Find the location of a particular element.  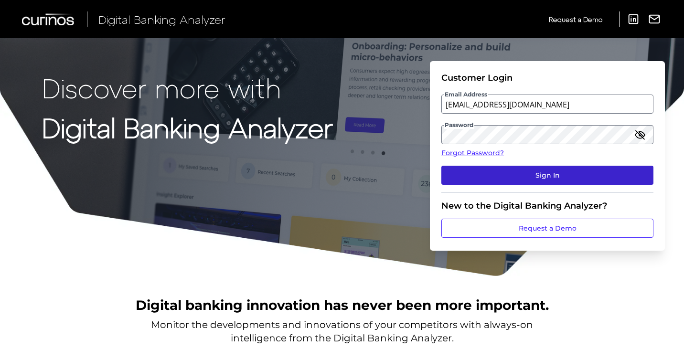

button: Sign In is located at coordinates (547, 175).